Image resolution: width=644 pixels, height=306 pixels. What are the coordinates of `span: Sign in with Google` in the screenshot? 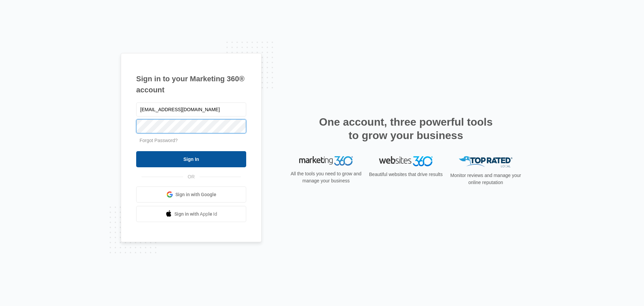 It's located at (196, 194).